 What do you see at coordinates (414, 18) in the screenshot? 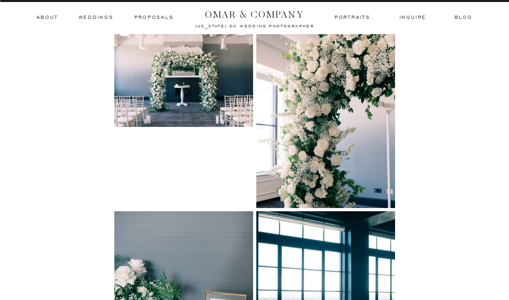
I see `h3: inquire` at bounding box center [414, 18].